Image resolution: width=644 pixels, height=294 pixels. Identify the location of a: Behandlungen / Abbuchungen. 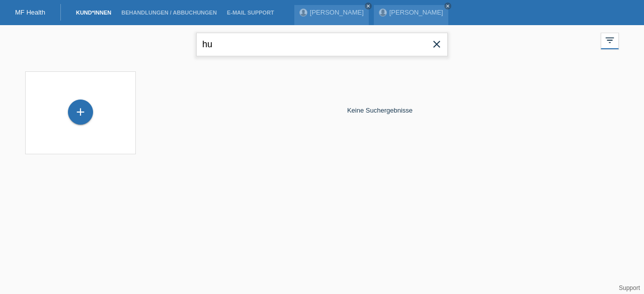
(169, 12).